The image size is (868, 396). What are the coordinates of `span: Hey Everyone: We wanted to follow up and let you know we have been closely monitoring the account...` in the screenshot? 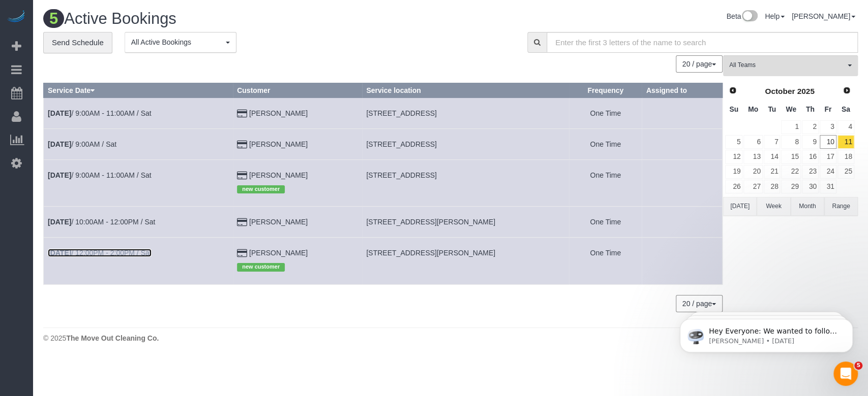 It's located at (109, 84).